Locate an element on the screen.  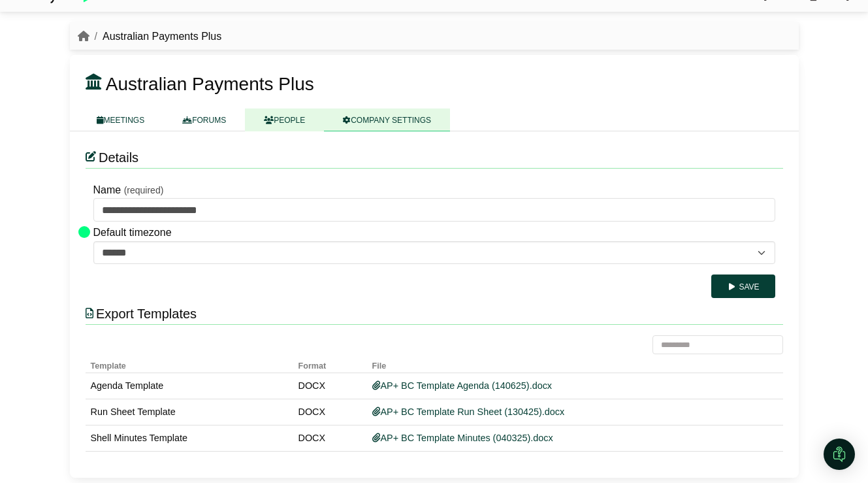
td: Run Sheet Template is located at coordinates (190, 412).